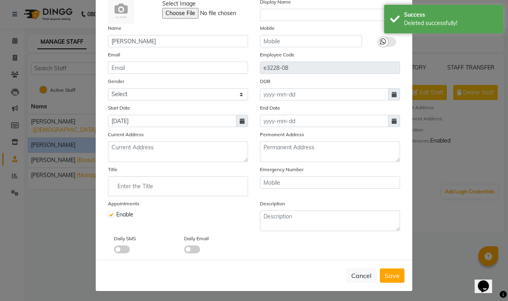  What do you see at coordinates (361, 275) in the screenshot?
I see `button: Cancel` at bounding box center [361, 275].